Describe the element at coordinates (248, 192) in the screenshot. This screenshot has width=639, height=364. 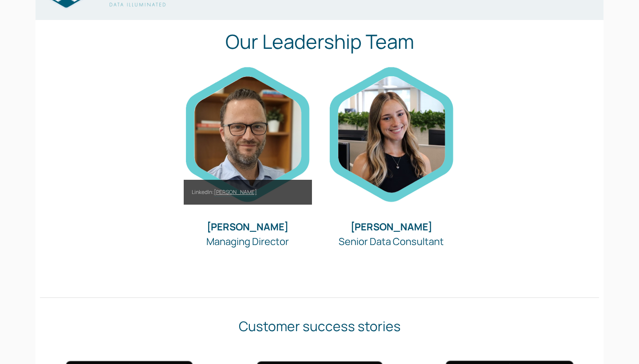
I see `p: LinkedIn:` at that location.